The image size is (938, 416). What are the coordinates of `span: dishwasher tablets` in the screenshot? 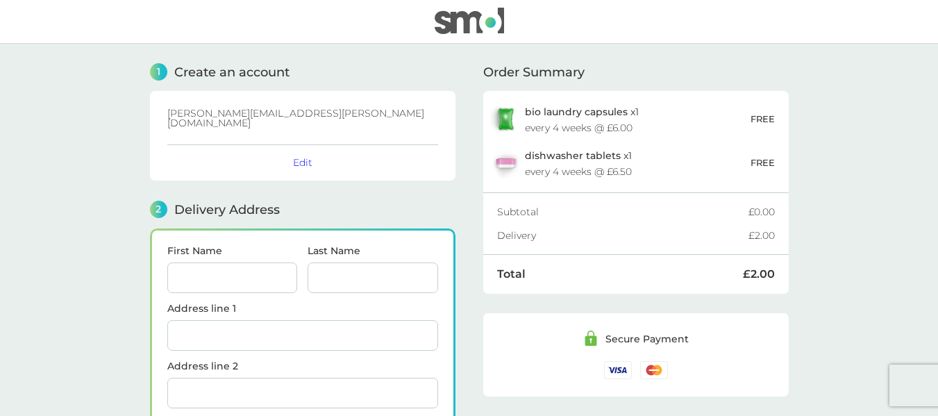 It's located at (573, 156).